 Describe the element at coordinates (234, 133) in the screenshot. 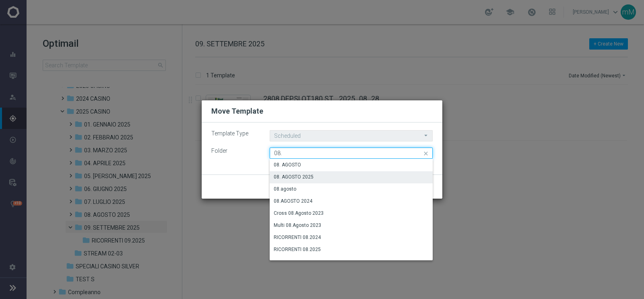

I see `label: Template Type` at that location.